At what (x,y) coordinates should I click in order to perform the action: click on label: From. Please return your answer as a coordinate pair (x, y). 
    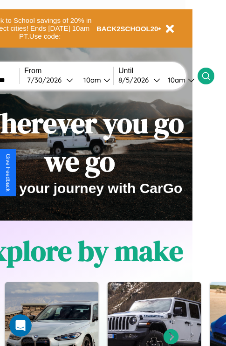
    Looking at the image, I should click on (68, 71).